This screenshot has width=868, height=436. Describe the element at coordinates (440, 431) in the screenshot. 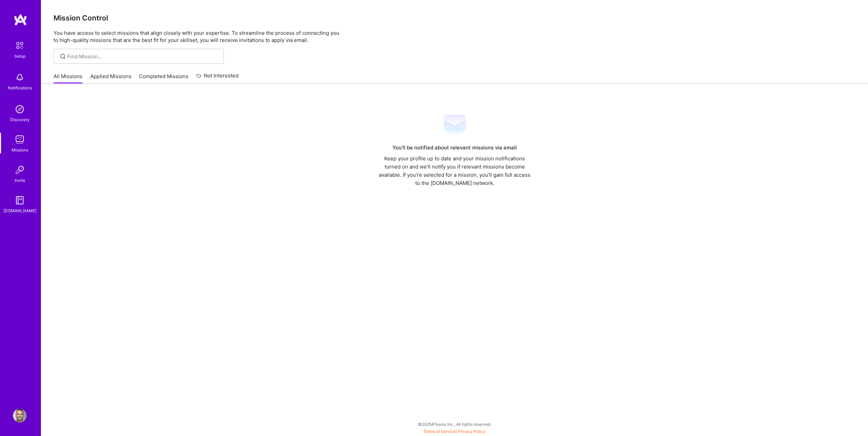

I see `a: Terms of Service` at that location.